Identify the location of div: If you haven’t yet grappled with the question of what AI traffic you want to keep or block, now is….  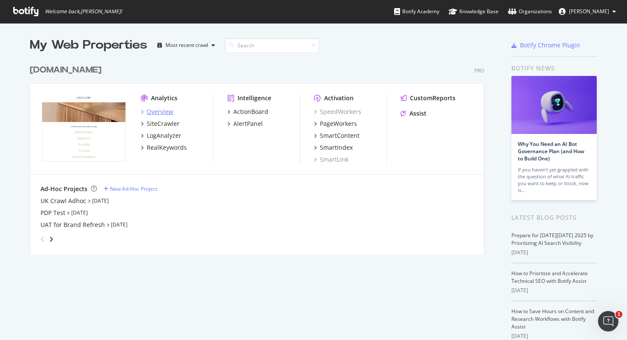
(554, 180).